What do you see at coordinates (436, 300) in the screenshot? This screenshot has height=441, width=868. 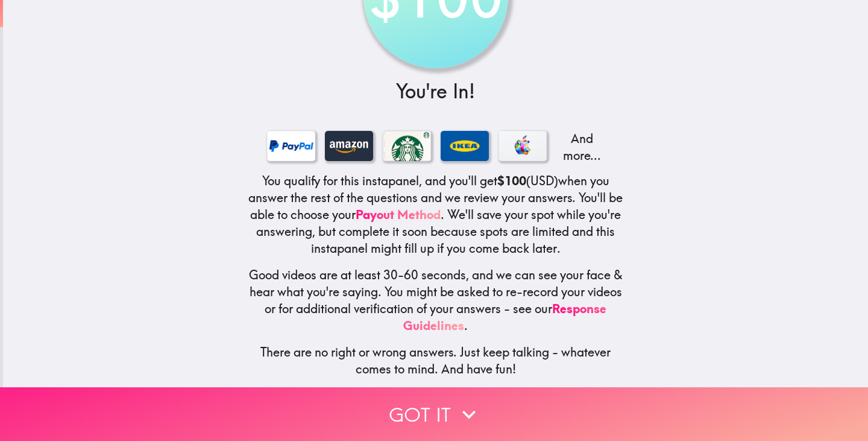 I see `h5: Good videos are at least 30-60 seconds, and we can see your face & hear what you're saying. You m...` at bounding box center [436, 300].